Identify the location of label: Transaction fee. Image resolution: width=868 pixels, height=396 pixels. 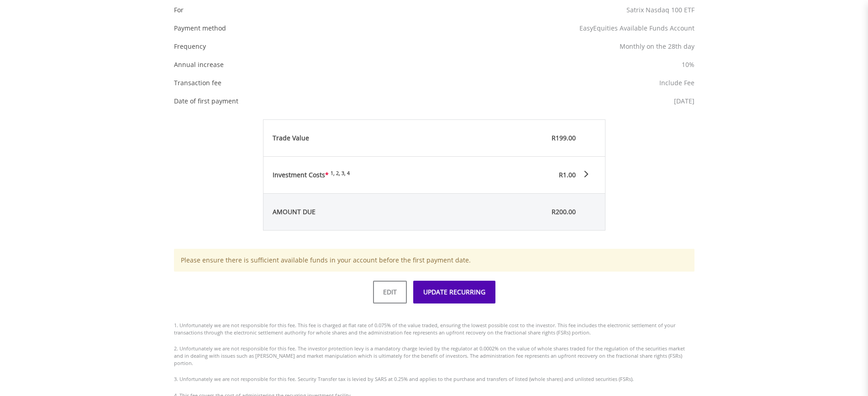
(198, 83).